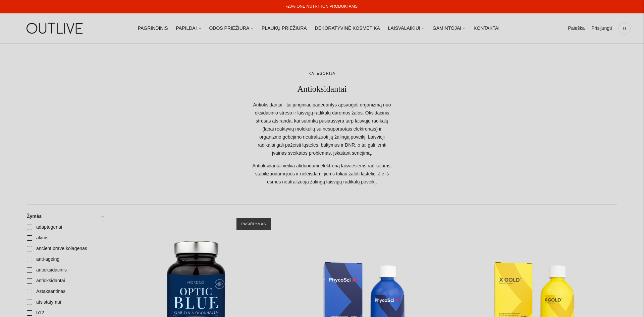 Image resolution: width=644 pixels, height=317 pixels. I want to click on a: -20% ONE NUTRITION PRODUKTAMS, so click(321, 6).